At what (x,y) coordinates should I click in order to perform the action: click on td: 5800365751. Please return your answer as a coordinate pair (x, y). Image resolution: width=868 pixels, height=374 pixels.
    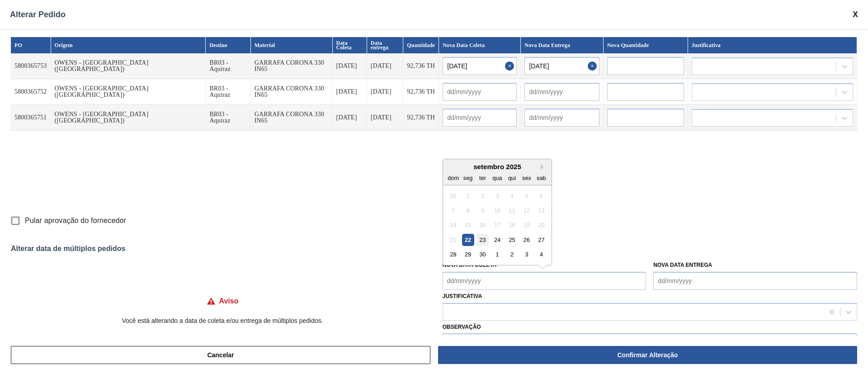
    Looking at the image, I should click on (31, 118).